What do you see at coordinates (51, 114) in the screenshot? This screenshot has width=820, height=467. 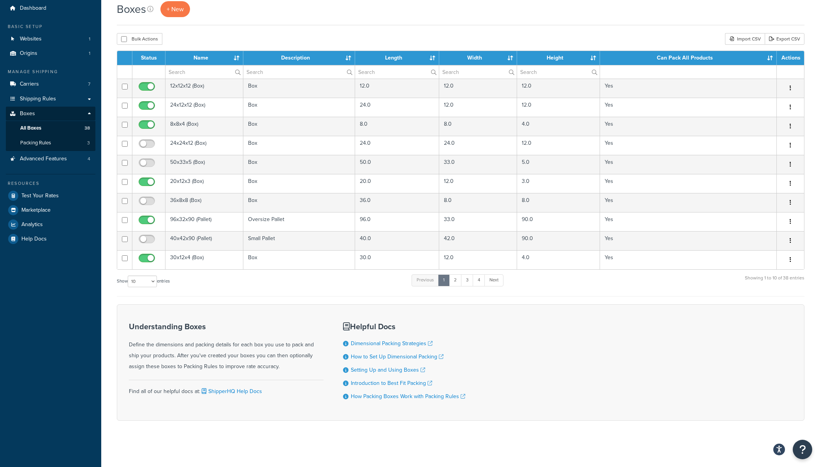 I see `a: Boxes` at bounding box center [51, 114].